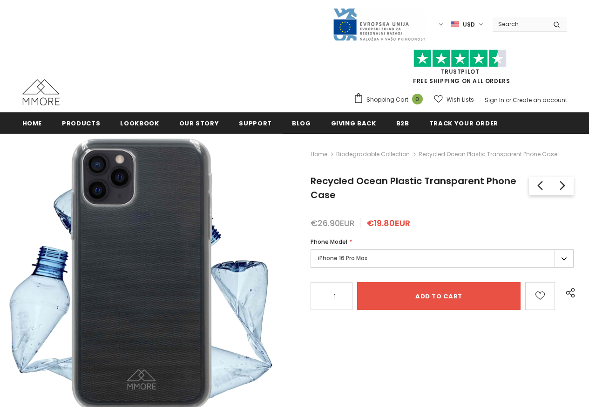 The height and width of the screenshot is (407, 589). Describe the element at coordinates (540, 100) in the screenshot. I see `a: Create an account` at that location.